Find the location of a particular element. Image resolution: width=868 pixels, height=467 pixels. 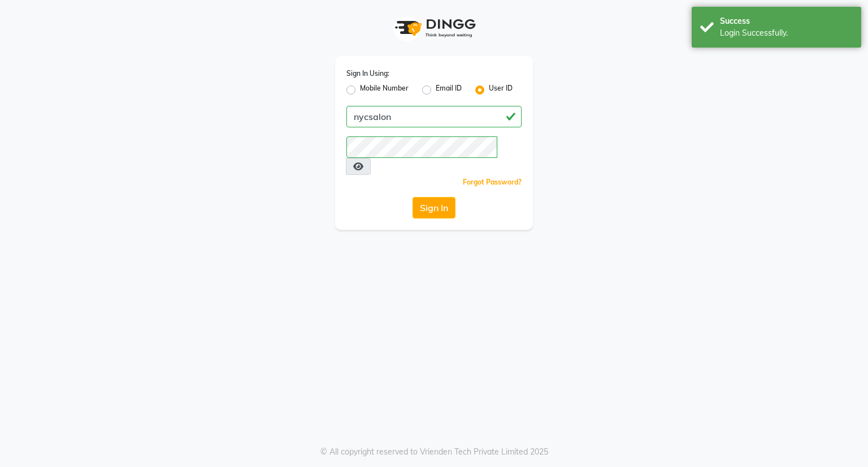

div: Success is located at coordinates (786, 21).